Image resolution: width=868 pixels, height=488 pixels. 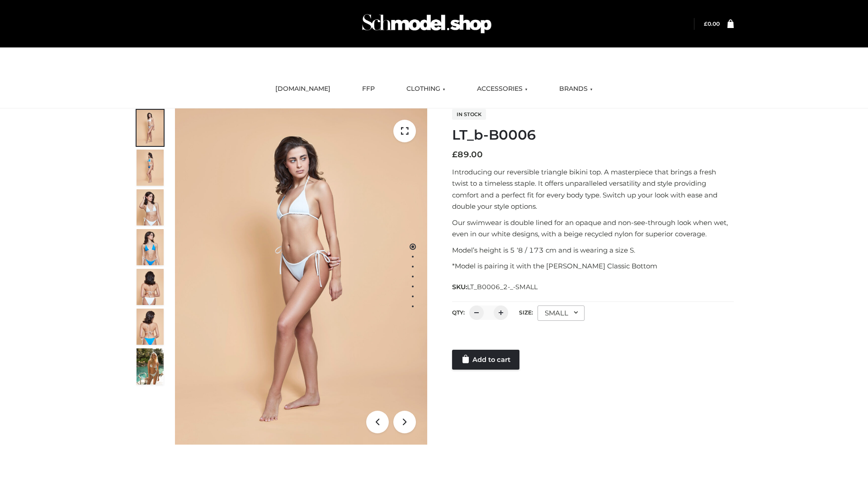 I want to click on a: Schmodel Admin 964, so click(x=427, y=23).